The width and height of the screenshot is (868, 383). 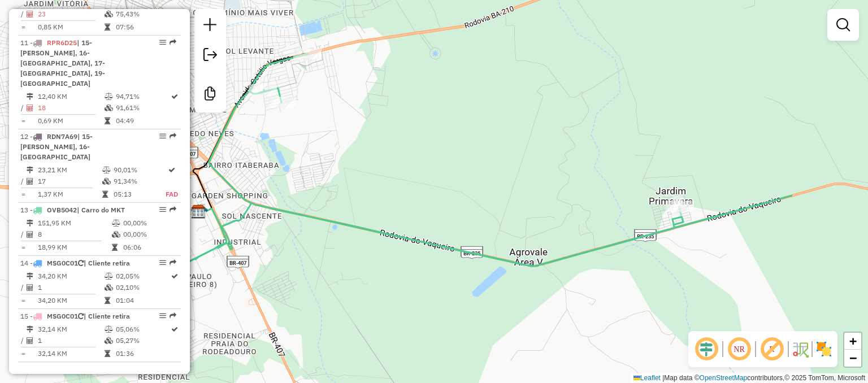 I want to click on td: 02,10%, so click(x=142, y=287).